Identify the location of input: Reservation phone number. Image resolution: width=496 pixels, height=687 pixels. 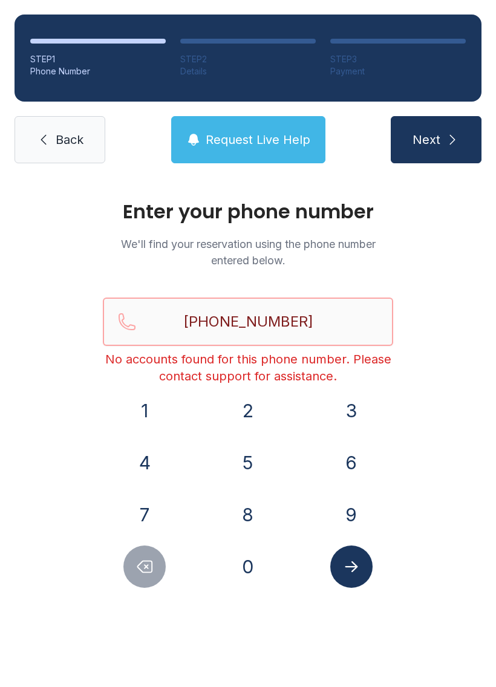
(248, 322).